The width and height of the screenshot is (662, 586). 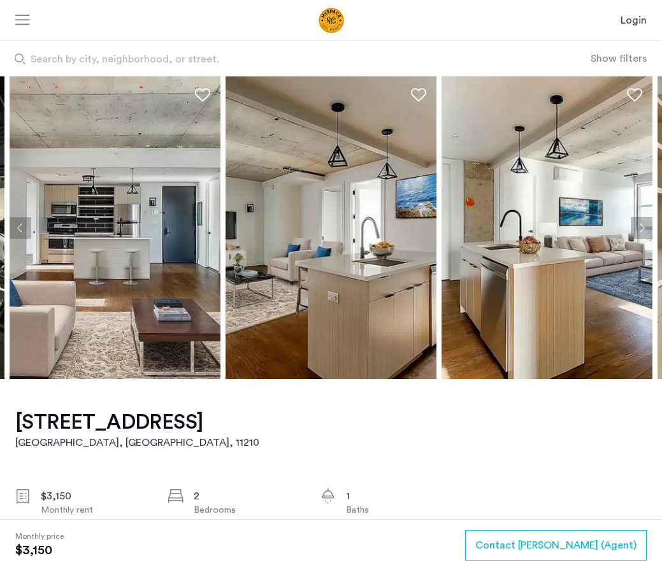 What do you see at coordinates (331, 20) in the screenshot?
I see `a: Cazamio Logo` at bounding box center [331, 20].